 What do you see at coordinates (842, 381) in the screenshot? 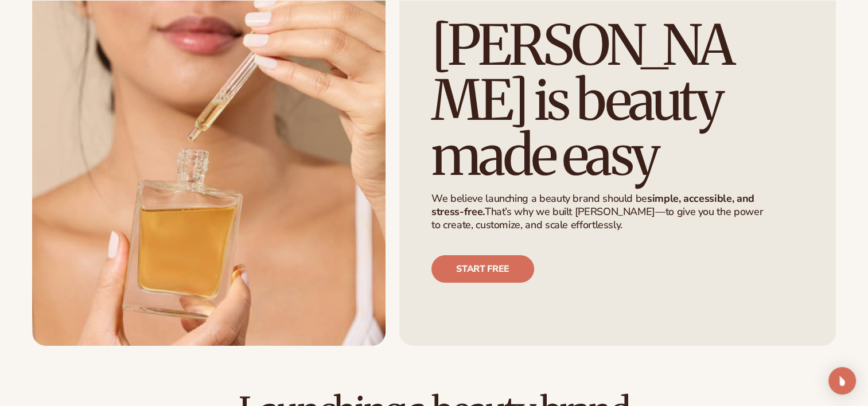
I see `div: Open Intercom Messenger` at bounding box center [842, 381].